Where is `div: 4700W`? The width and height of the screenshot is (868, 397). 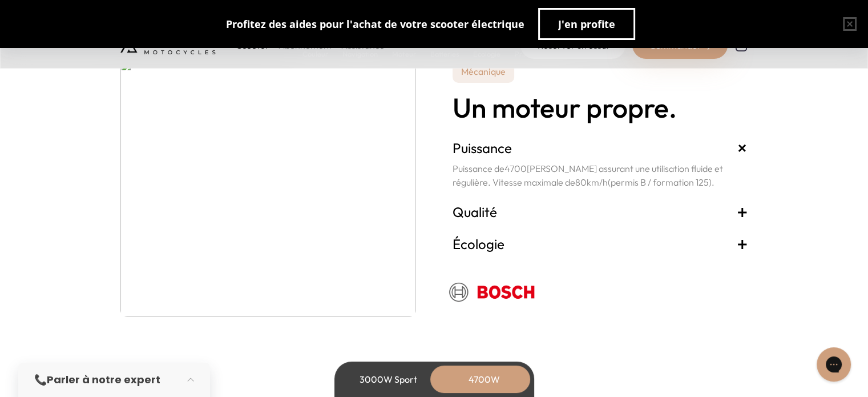 div: 4700W is located at coordinates (484, 379).